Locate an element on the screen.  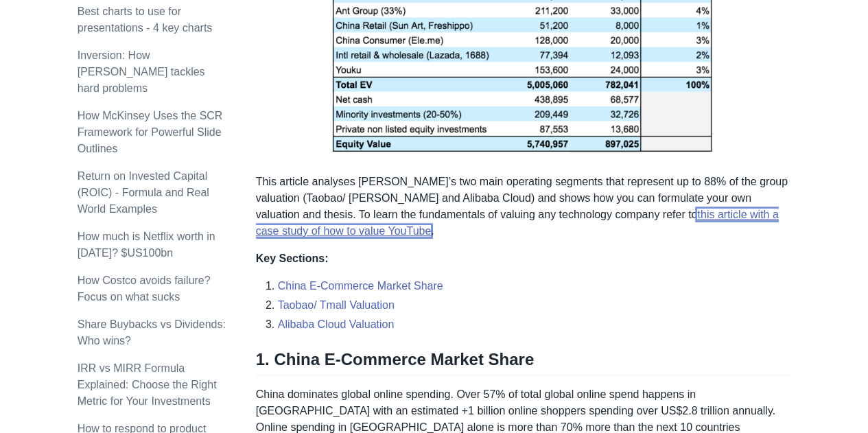
a: Taobao/ Tmall Valuation is located at coordinates (336, 304).